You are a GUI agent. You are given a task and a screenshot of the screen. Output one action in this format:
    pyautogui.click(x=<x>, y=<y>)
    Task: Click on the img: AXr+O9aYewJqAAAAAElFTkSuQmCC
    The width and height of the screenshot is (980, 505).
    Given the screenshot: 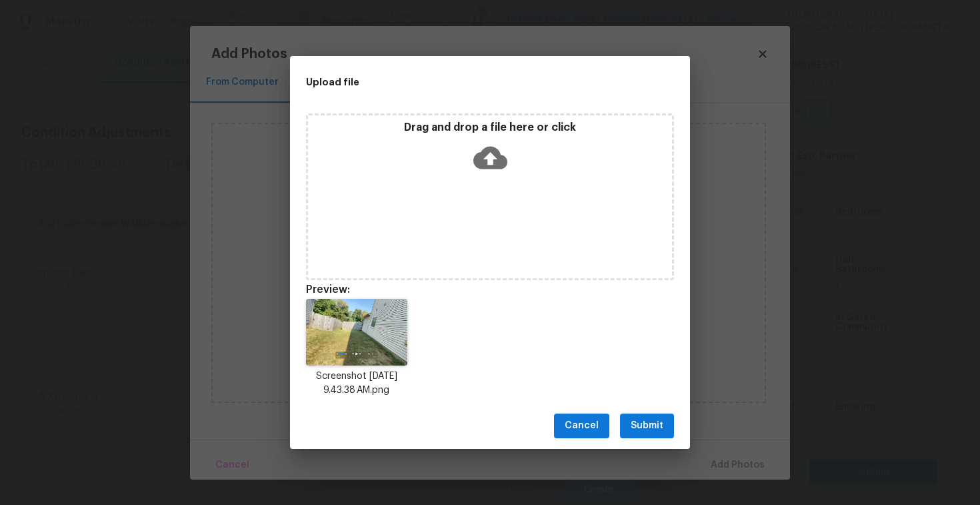 What is the action you would take?
    pyautogui.click(x=357, y=332)
    